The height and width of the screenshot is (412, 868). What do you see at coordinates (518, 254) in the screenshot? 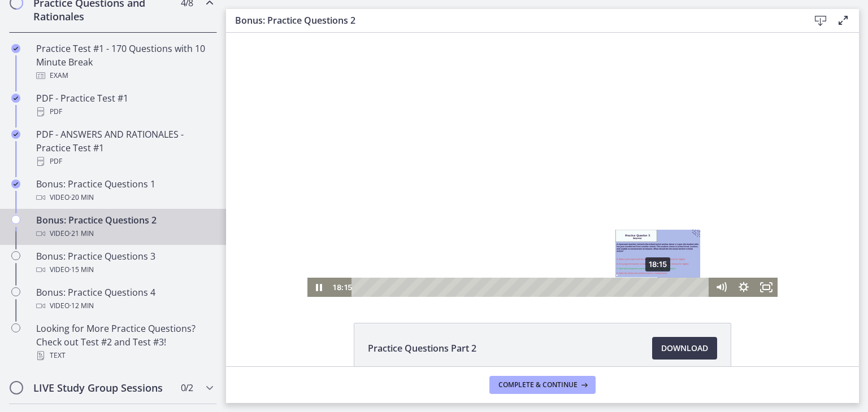
I see `button: Show settings menu` at bounding box center [518, 254].